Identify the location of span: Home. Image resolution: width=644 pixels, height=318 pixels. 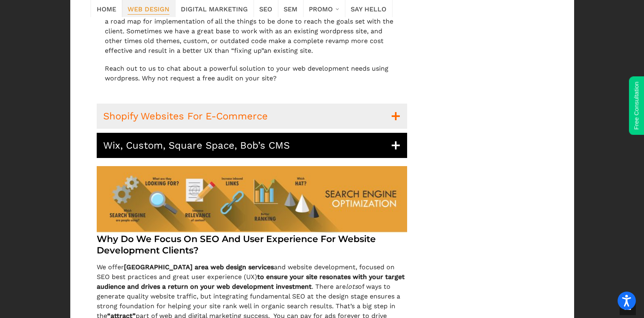
(106, 9).